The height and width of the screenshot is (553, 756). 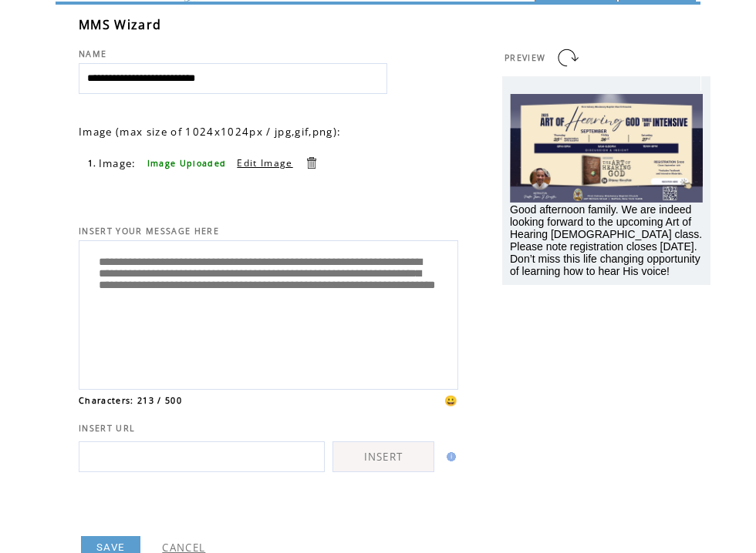 I want to click on span: MMS Wizard, so click(x=119, y=25).